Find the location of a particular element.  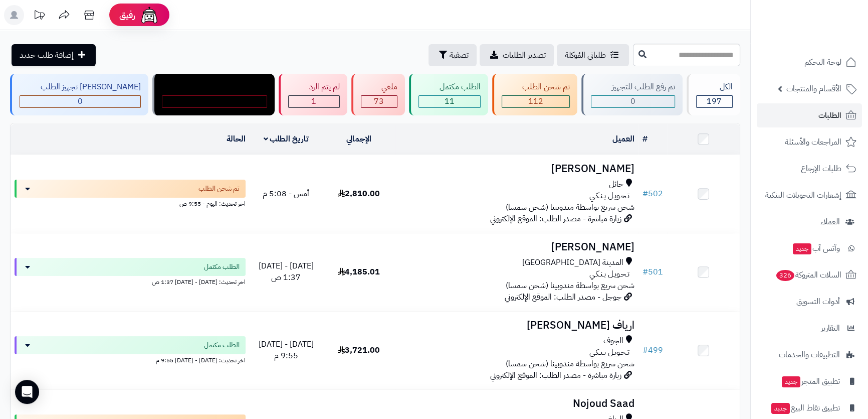

a: طلباتي المُوكلة is located at coordinates (593, 55).